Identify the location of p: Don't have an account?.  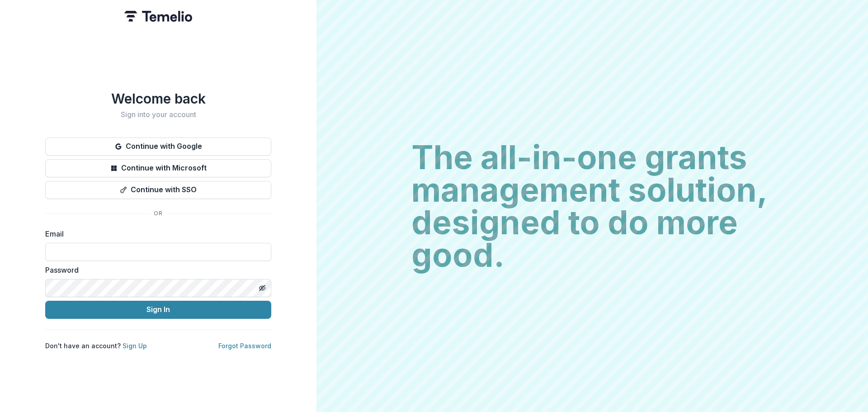
(96, 346).